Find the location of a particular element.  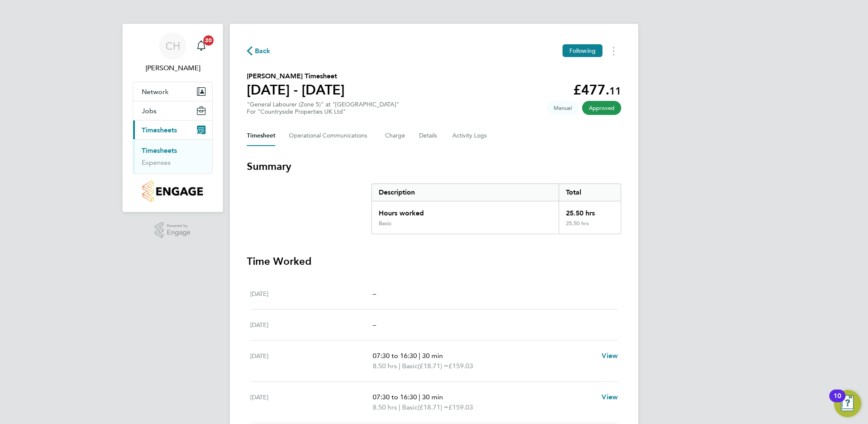

button: Timesheets Menu is located at coordinates (613, 51).